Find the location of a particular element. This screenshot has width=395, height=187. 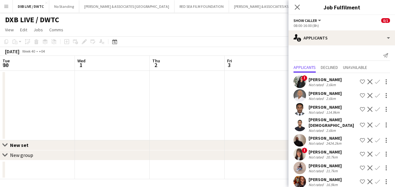

span: Fri is located at coordinates (230, 61).